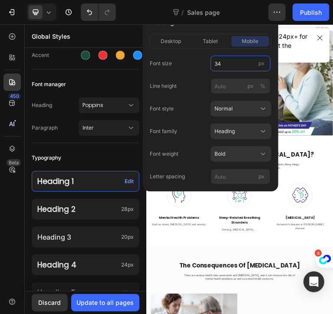 The height and width of the screenshot is (314, 333). What do you see at coordinates (14, 96) in the screenshot?
I see `div: 450` at bounding box center [14, 96].